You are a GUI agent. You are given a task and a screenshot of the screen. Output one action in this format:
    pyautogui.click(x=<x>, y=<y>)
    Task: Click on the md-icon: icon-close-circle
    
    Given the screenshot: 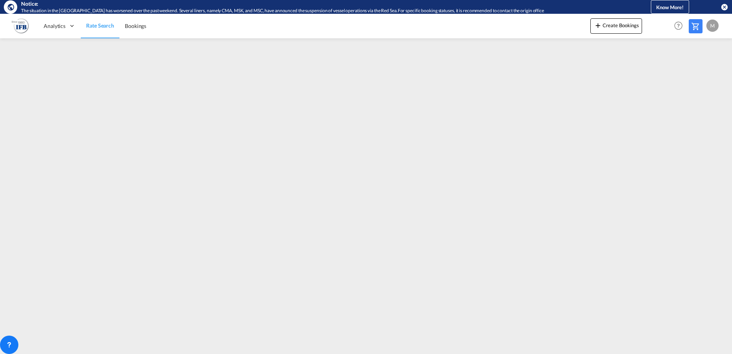 What is the action you would take?
    pyautogui.click(x=725, y=7)
    